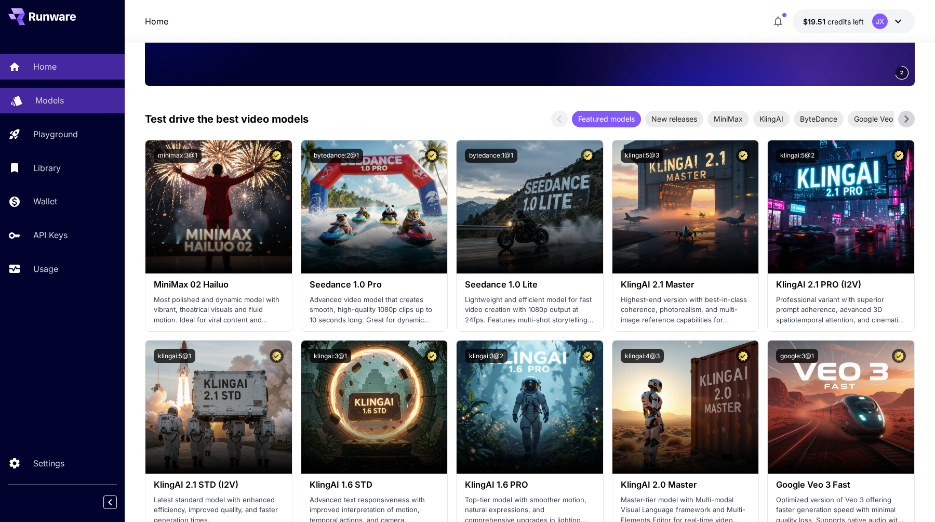 Image resolution: width=935 pixels, height=522 pixels. I want to click on span: $19.51, so click(815, 21).